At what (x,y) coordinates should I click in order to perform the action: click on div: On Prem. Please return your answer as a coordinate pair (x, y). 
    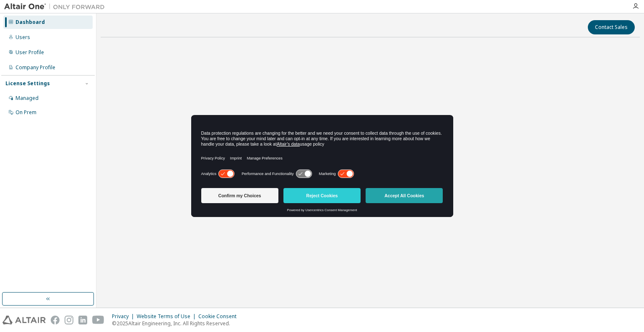
    Looking at the image, I should click on (26, 112).